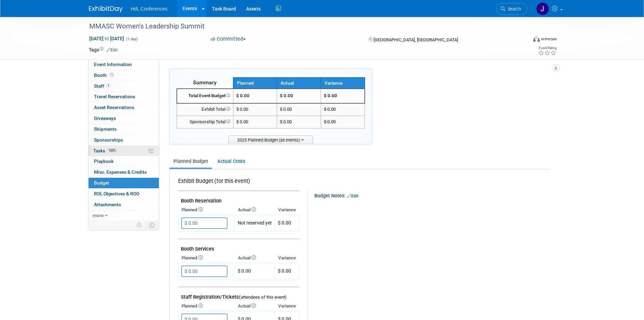  What do you see at coordinates (205, 96) in the screenshot?
I see `div: Total Event Budget` at bounding box center [205, 96].